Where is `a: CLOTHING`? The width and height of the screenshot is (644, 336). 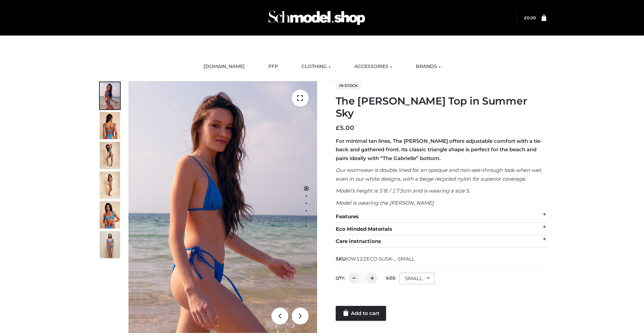
a: CLOTHING is located at coordinates (316, 66).